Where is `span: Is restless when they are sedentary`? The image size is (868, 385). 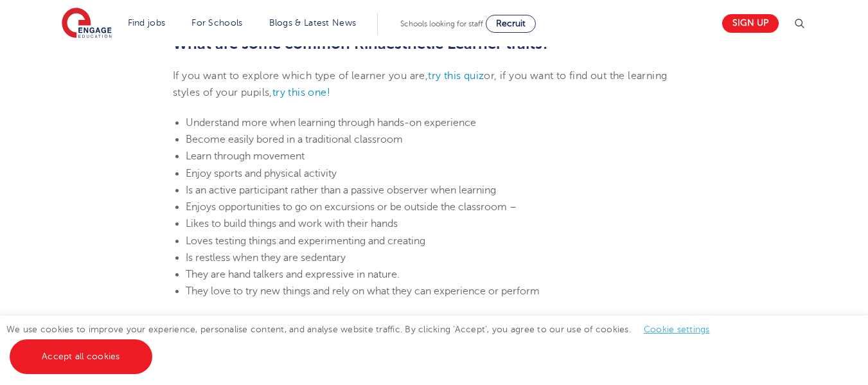 span: Is restless when they are sedentary is located at coordinates (266, 257).